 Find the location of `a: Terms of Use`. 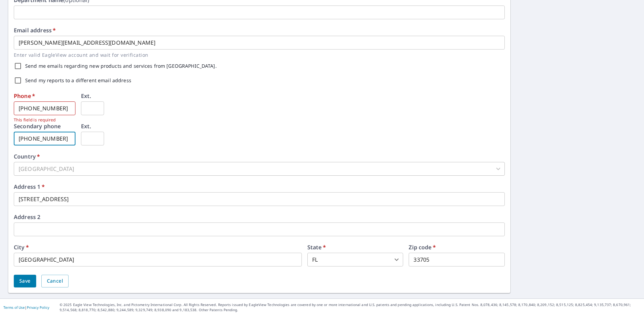

a: Terms of Use is located at coordinates (14, 308).